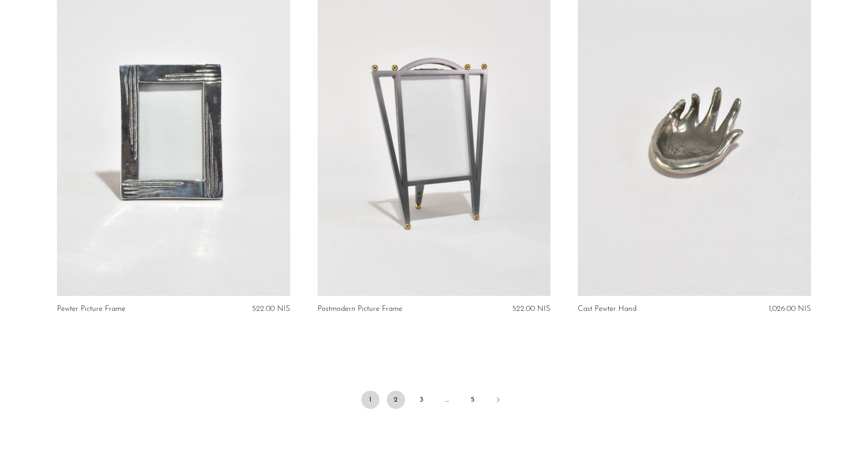  What do you see at coordinates (790, 309) in the screenshot?
I see `span: 1,026.00 NIS` at bounding box center [790, 309].